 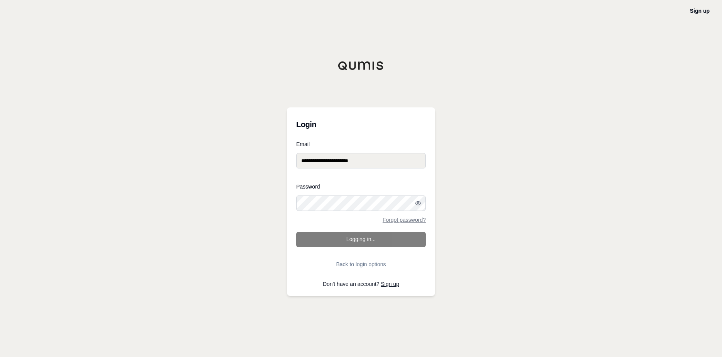 What do you see at coordinates (361, 186) in the screenshot?
I see `label: Password` at bounding box center [361, 186].